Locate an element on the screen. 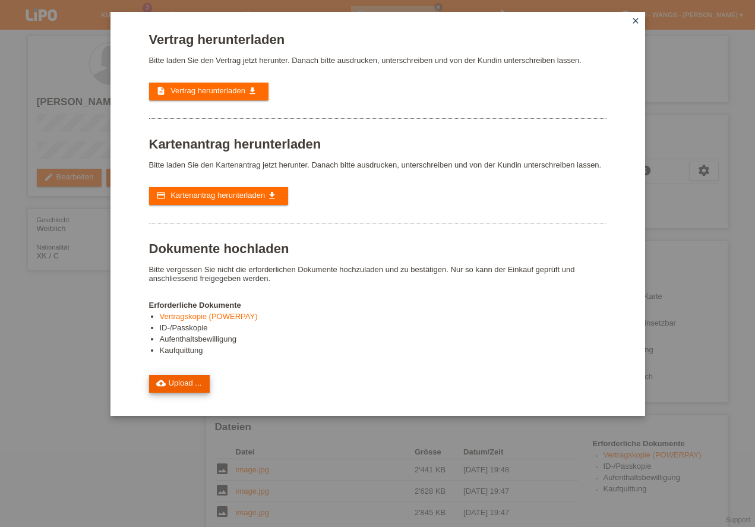  i: cloud_upload is located at coordinates (161, 383).